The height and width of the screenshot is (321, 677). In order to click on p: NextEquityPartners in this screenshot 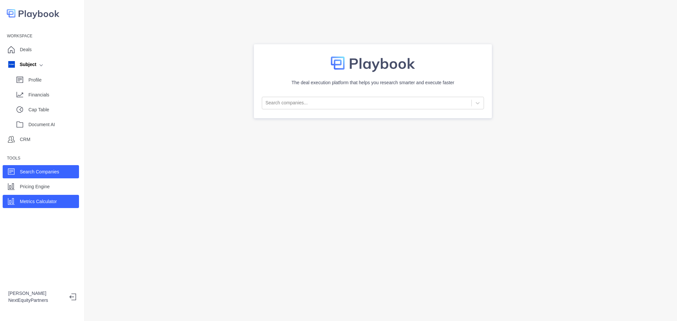, I will do `click(36, 300)`.